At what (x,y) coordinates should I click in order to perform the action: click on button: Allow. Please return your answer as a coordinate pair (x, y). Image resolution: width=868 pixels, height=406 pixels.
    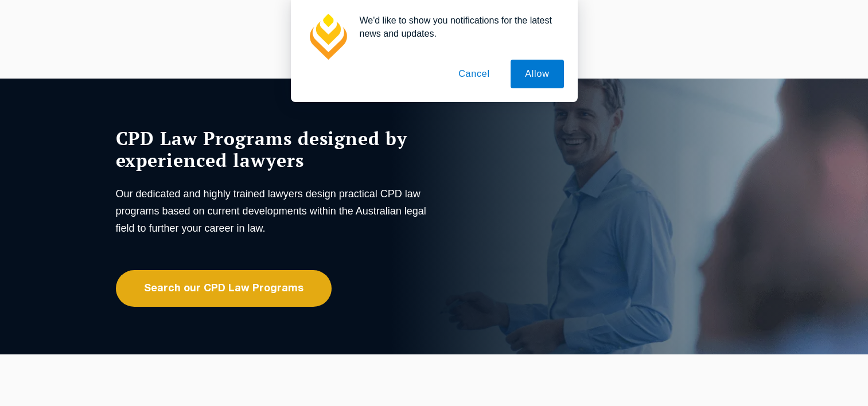
    Looking at the image, I should click on (537, 74).